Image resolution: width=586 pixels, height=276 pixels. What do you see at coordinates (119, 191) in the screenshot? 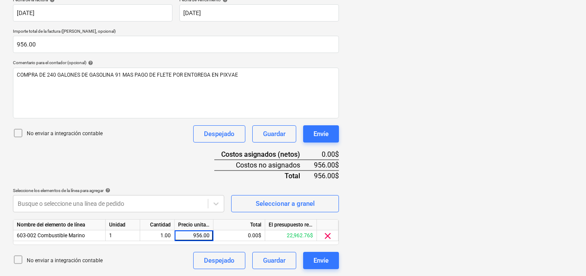
I see `div: Seleccione los elementos de la línea para agregar` at bounding box center [119, 191].